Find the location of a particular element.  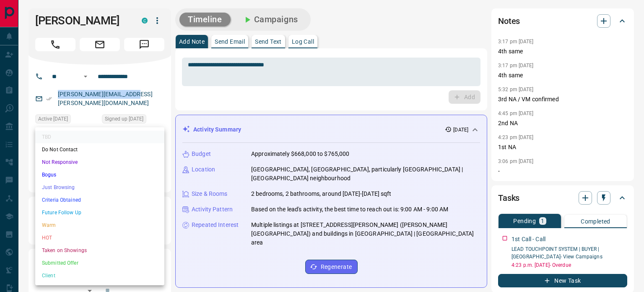

li: Warm is located at coordinates (100, 225).